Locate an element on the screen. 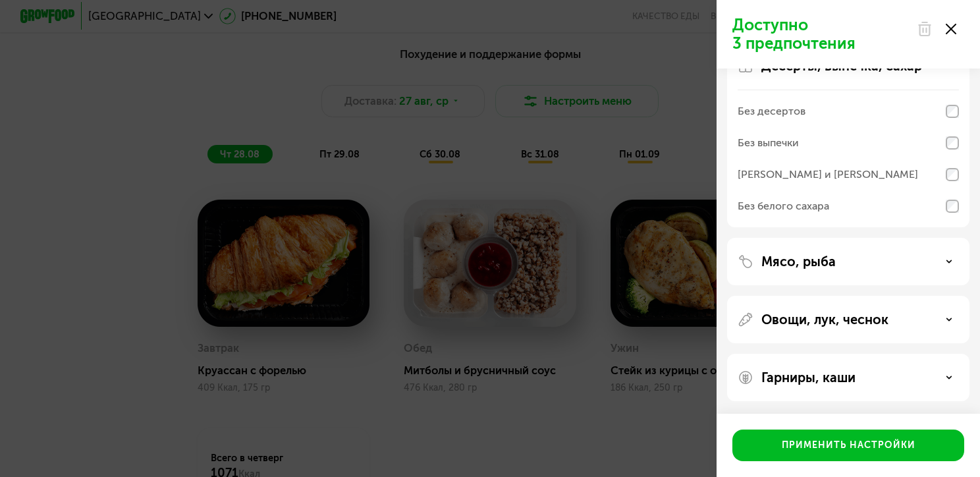 The width and height of the screenshot is (980, 477). div: Без белого сахара is located at coordinates (783, 206).